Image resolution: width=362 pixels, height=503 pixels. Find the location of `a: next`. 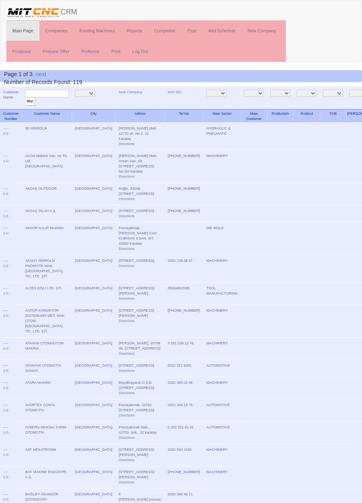

a: next is located at coordinates (41, 74).